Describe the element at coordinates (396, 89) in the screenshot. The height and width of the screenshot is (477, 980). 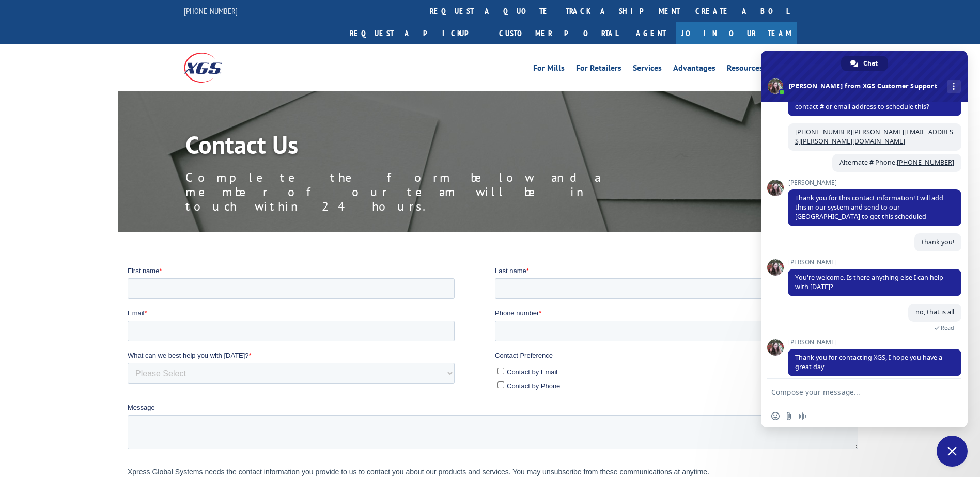
I see `span: Contact Preference` at that location.